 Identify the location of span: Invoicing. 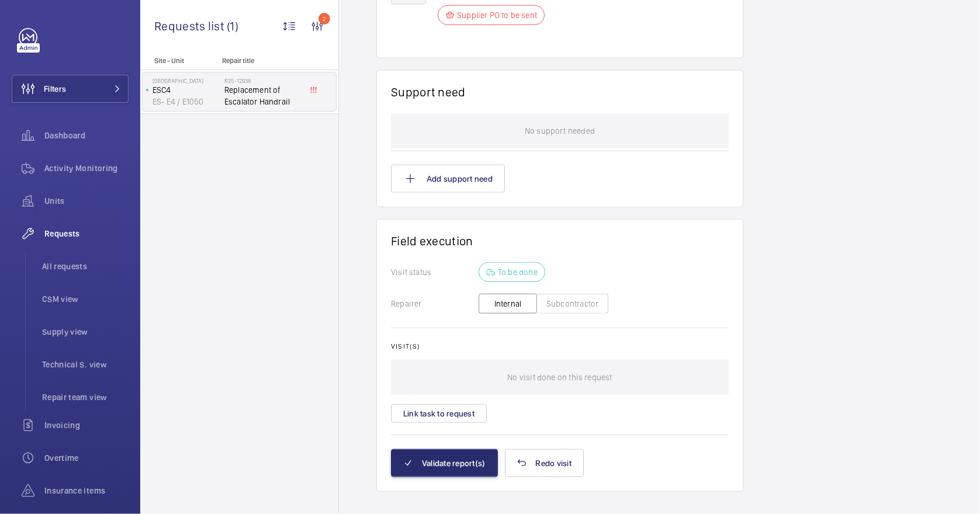
(87, 425).